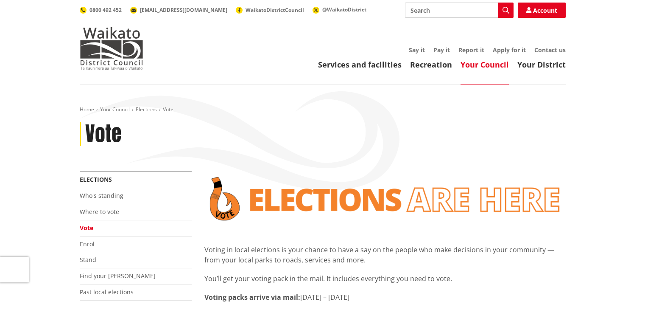 Image resolution: width=645 pixels, height=310 pixels. Describe the element at coordinates (88, 259) in the screenshot. I see `a: Stand` at that location.